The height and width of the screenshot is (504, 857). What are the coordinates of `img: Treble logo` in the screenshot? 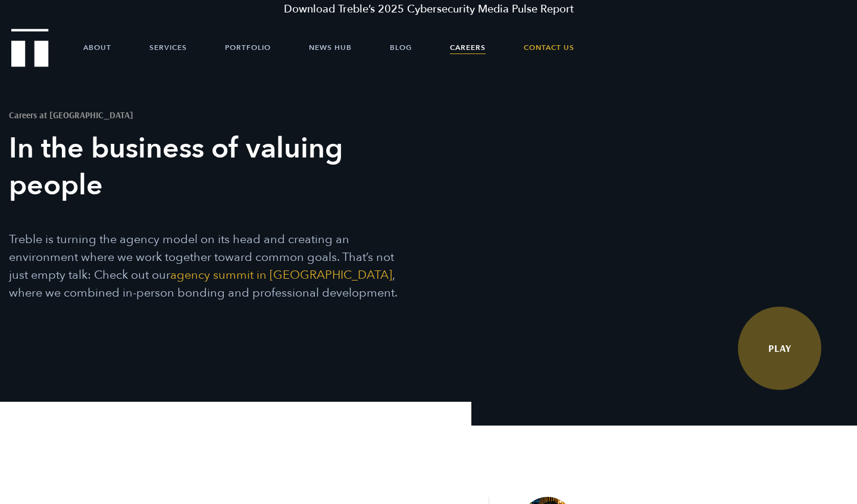 It's located at (30, 48).